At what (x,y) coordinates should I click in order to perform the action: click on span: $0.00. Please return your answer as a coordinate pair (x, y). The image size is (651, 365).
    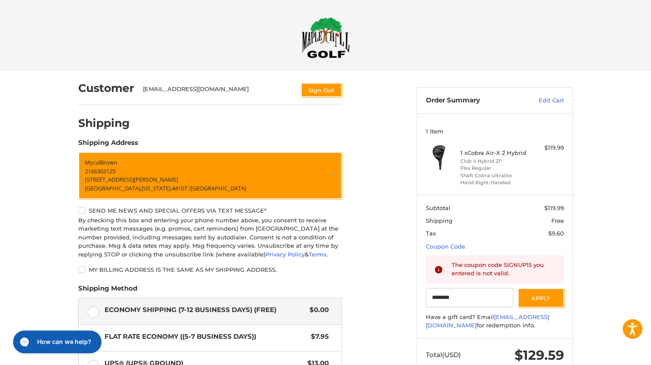
    Looking at the image, I should click on (317, 310).